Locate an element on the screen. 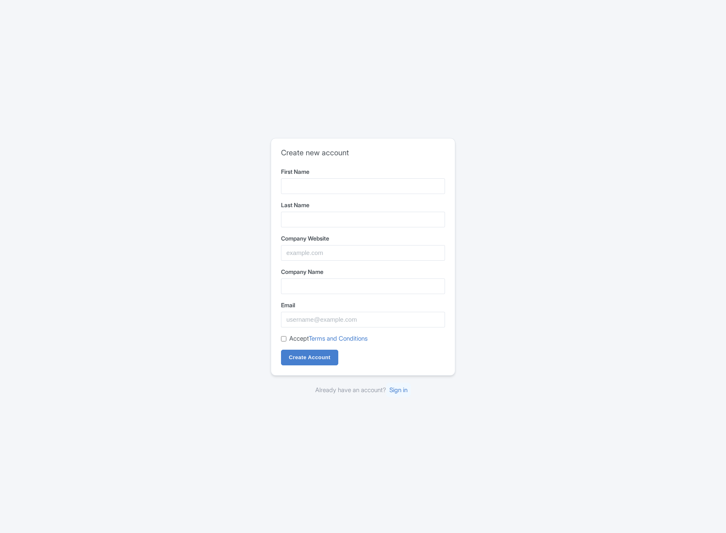 Image resolution: width=726 pixels, height=533 pixels. label: First Name is located at coordinates (363, 172).